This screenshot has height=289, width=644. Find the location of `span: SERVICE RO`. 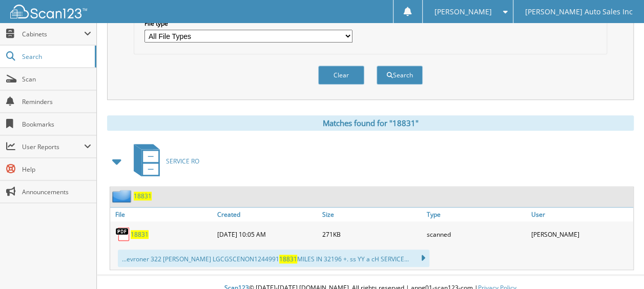

span: SERVICE RO is located at coordinates (182, 160).